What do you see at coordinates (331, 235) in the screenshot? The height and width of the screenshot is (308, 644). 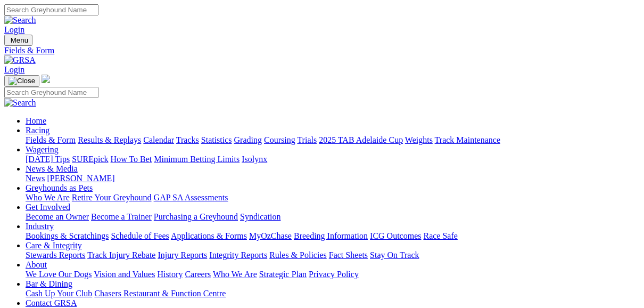 I see `a: Breeding Information` at bounding box center [331, 235].